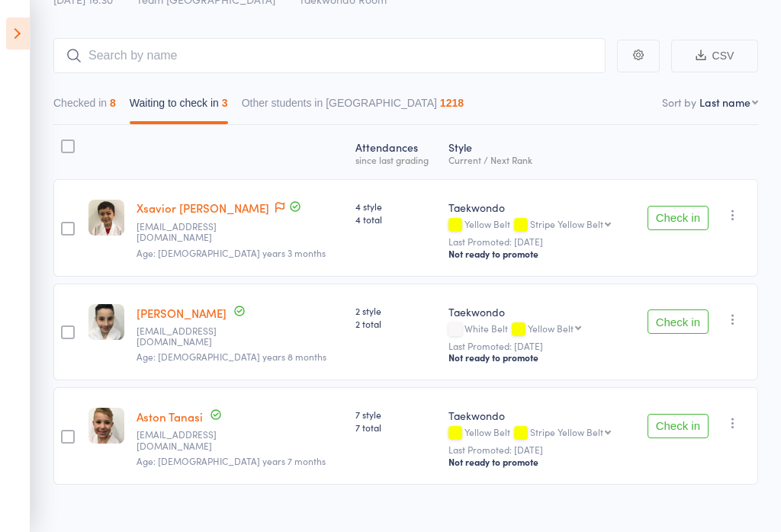 Image resolution: width=781 pixels, height=532 pixels. I want to click on input: Search by name, so click(330, 55).